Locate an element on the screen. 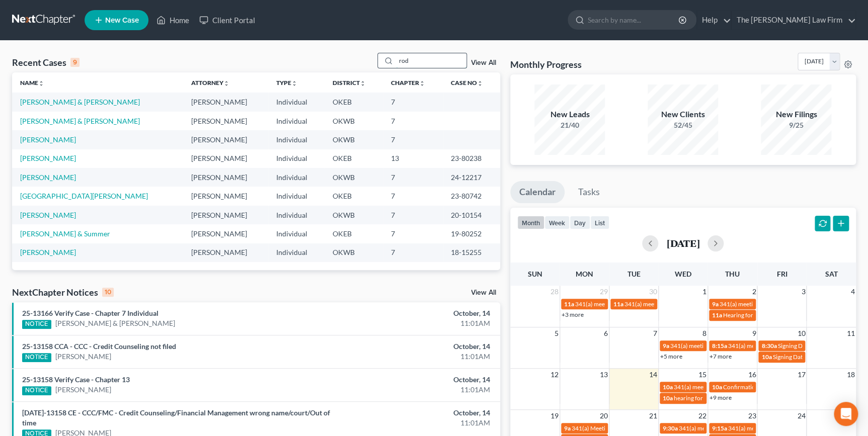  a: 25-13158 Verify Case - Chapter 13 is located at coordinates (76, 379).